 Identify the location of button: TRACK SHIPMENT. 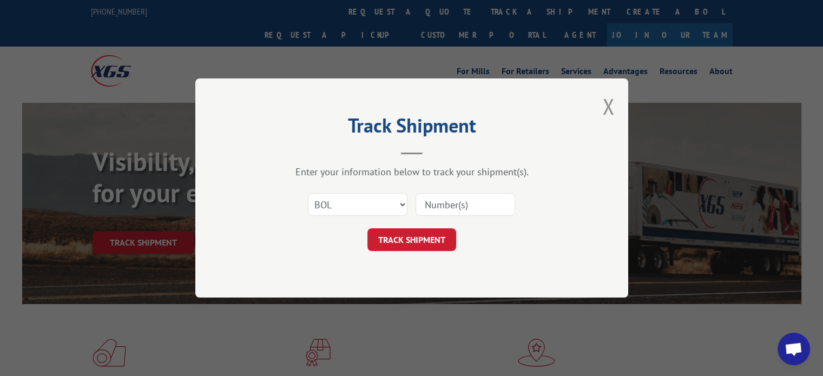
(412, 240).